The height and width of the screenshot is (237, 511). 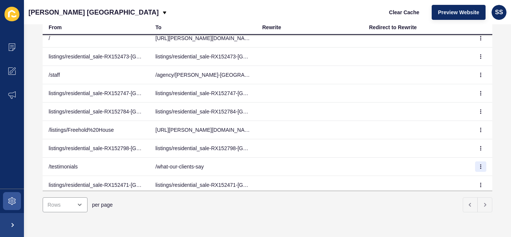 What do you see at coordinates (499, 12) in the screenshot?
I see `span: SS` at bounding box center [499, 12].